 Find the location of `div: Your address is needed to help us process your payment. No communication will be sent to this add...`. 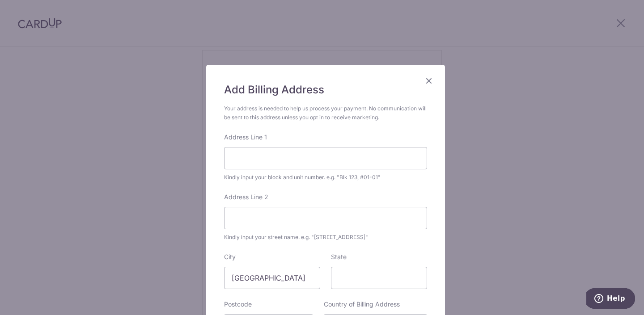

div: Your address is needed to help us process your payment. No communication will be sent to this add... is located at coordinates (326, 113).